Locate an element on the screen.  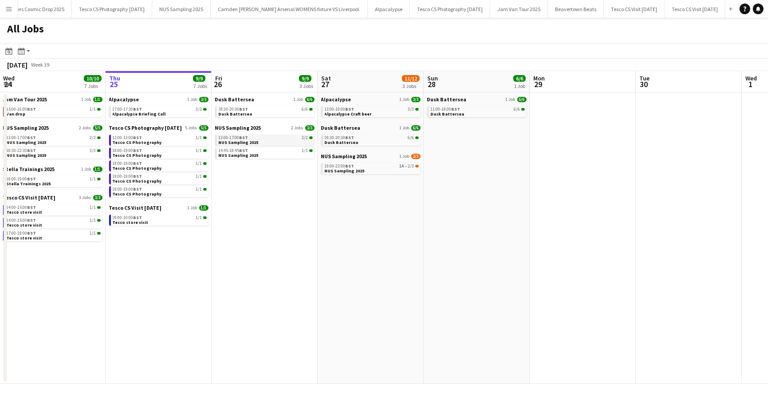
span: 19:00-23:00 is located at coordinates (340, 166).